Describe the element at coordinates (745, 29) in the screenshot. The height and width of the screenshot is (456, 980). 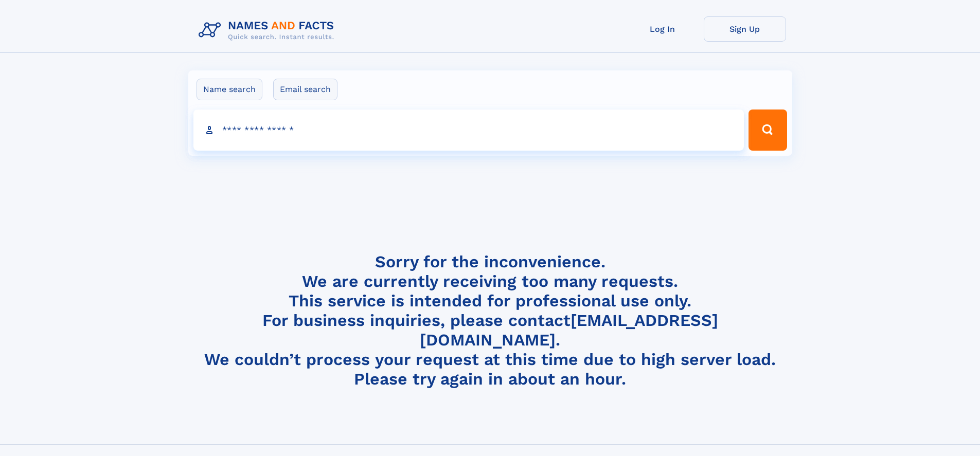
I see `a: Sign Up` at that location.